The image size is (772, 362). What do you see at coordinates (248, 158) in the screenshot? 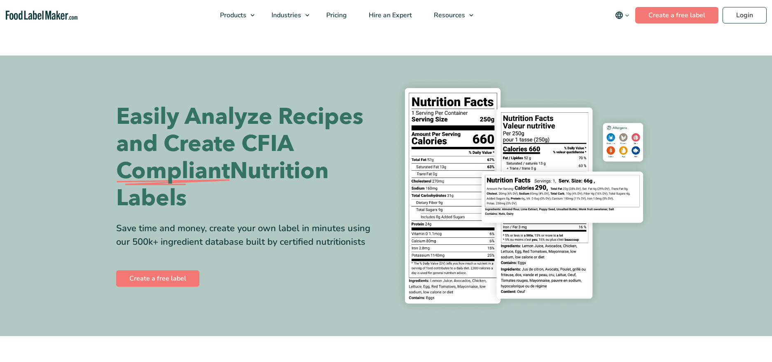
I see `h1: Easily Analyze Recipes and Create CFIA Nutrition Labels` at bounding box center [248, 158].